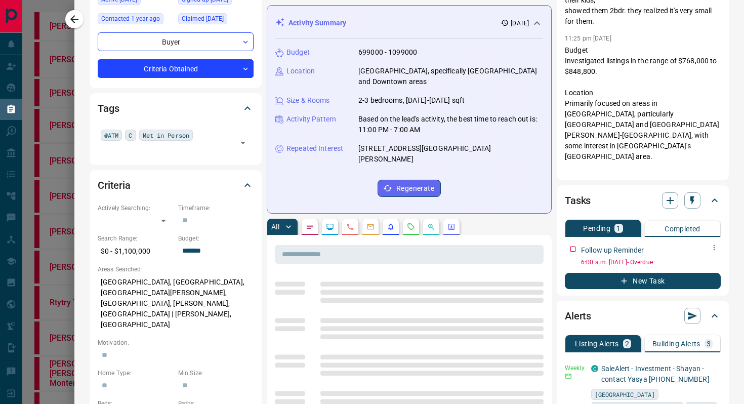 The height and width of the screenshot is (404, 744). Describe the element at coordinates (409, 188) in the screenshot. I see `button: Regenerate` at that location.